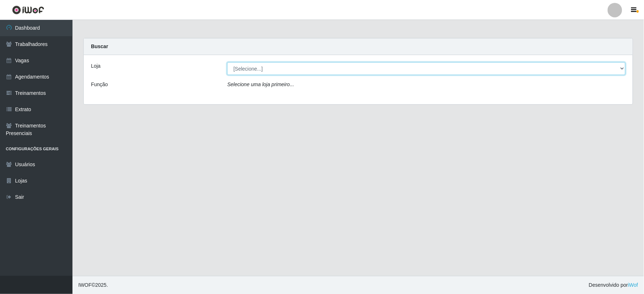  Describe the element at coordinates (93, 285) in the screenshot. I see `span: © 2025 .` at that location.